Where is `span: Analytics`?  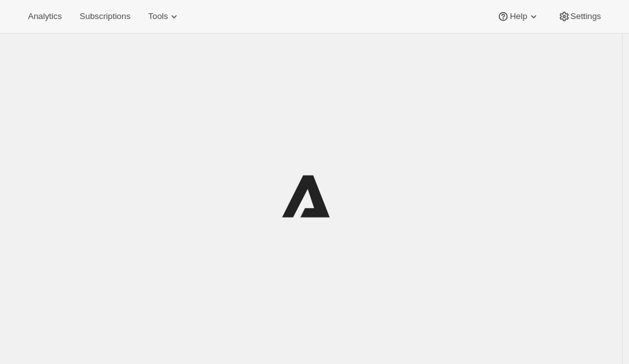 span: Analytics is located at coordinates (45, 16).